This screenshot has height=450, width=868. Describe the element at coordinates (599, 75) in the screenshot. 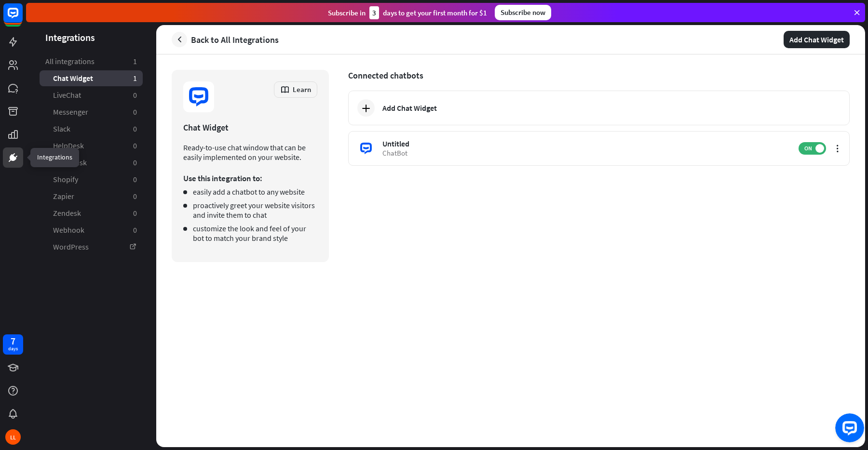

I see `span: Connected chatbots` at that location.